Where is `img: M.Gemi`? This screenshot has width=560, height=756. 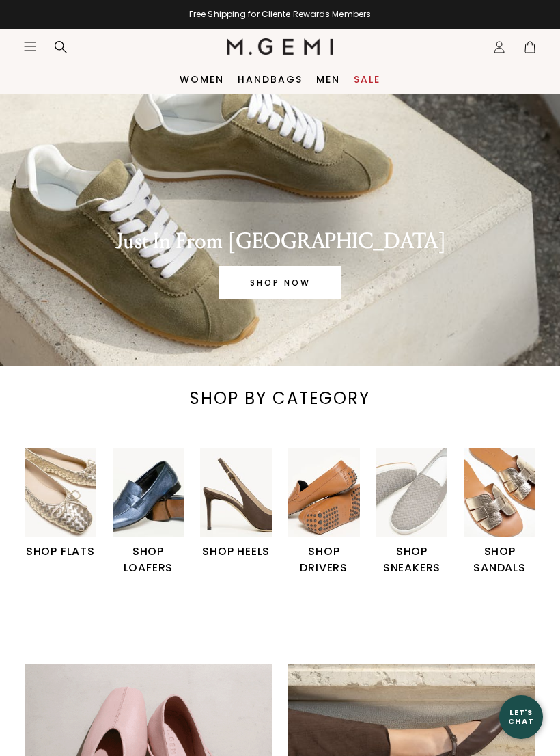 img: M.Gemi is located at coordinates (280, 46).